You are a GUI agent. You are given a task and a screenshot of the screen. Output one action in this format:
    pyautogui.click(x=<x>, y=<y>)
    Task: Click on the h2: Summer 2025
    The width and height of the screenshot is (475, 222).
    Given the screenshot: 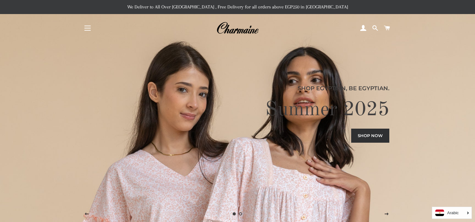 What is the action you would take?
    pyautogui.click(x=237, y=110)
    